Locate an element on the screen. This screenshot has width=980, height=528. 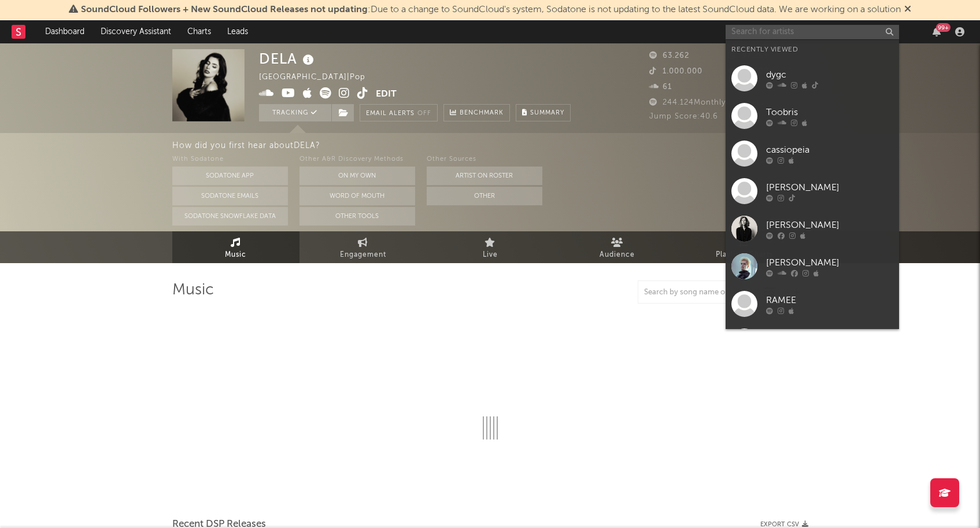
div: Recently Viewed is located at coordinates (813, 50).